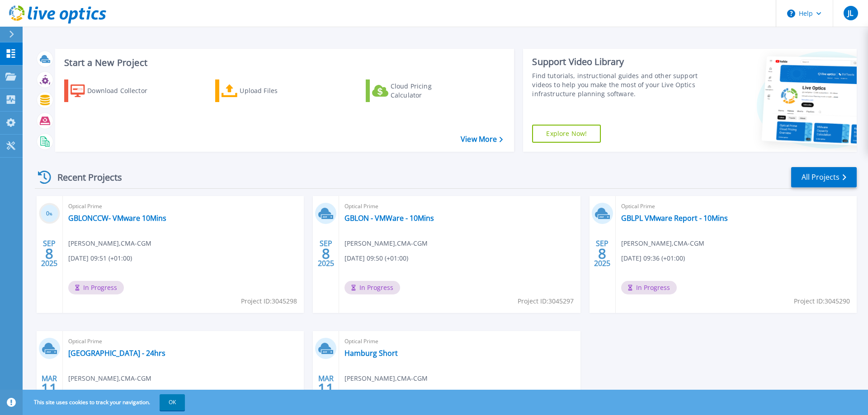 The height and width of the screenshot is (415, 868). What do you see at coordinates (49, 214) in the screenshot?
I see `h3: 0` at bounding box center [49, 214].